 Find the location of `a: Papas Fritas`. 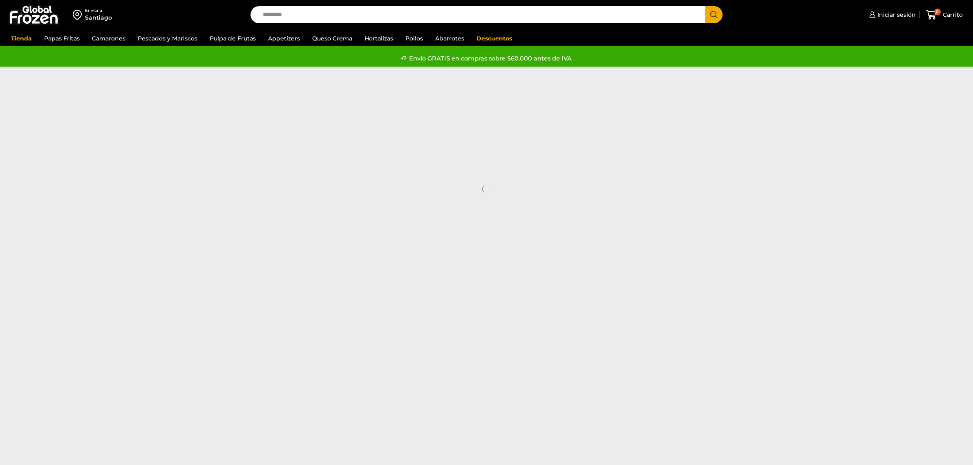

a: Papas Fritas is located at coordinates (62, 38).